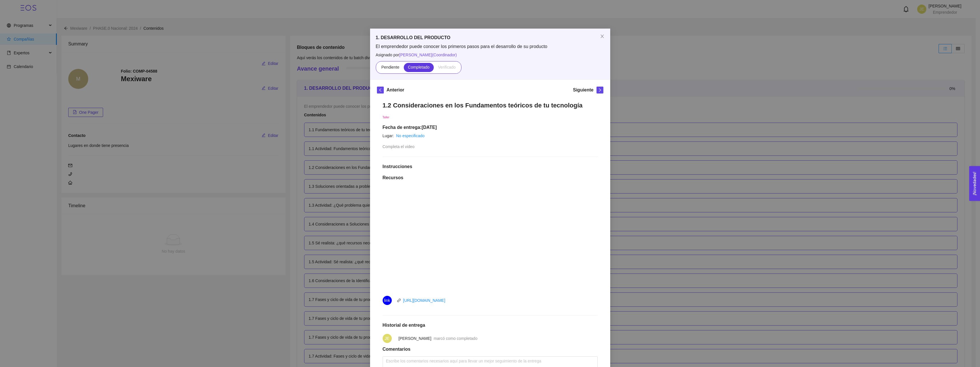 The height and width of the screenshot is (367, 980). Describe the element at coordinates (975, 184) in the screenshot. I see `button: Open Feedback Widget` at that location.